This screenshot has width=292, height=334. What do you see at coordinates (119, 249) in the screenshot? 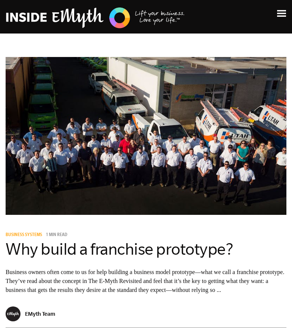
I see `a: Why build a franchise prototype?` at bounding box center [119, 249].